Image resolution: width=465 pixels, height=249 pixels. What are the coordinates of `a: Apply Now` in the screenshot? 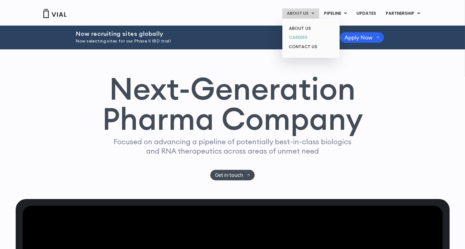 It's located at (362, 37).